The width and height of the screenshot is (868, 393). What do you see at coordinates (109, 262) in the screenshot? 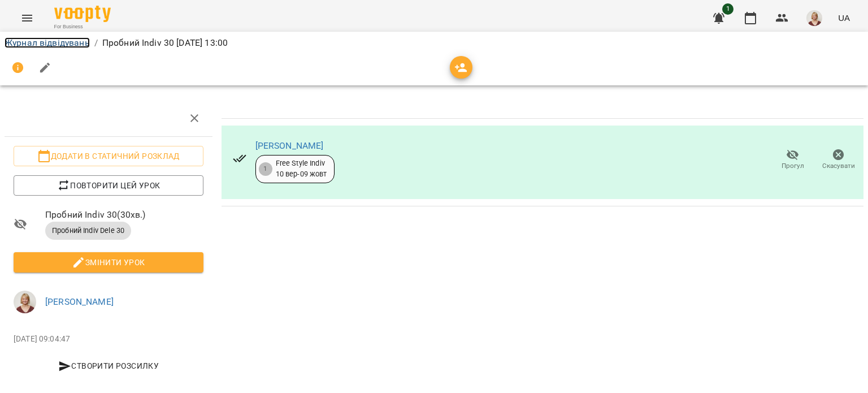
I see `button: Змінити урок` at bounding box center [109, 262].